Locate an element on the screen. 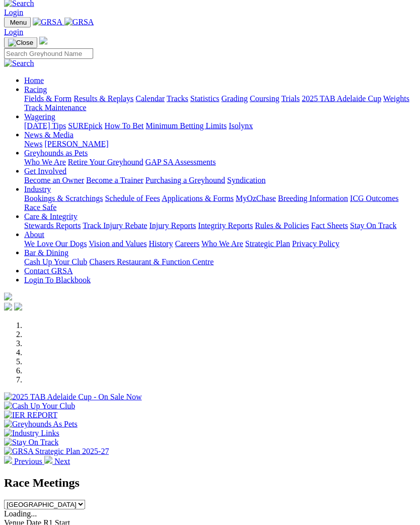 This screenshot has height=525, width=420. a: Integrity Reports is located at coordinates (225, 225).